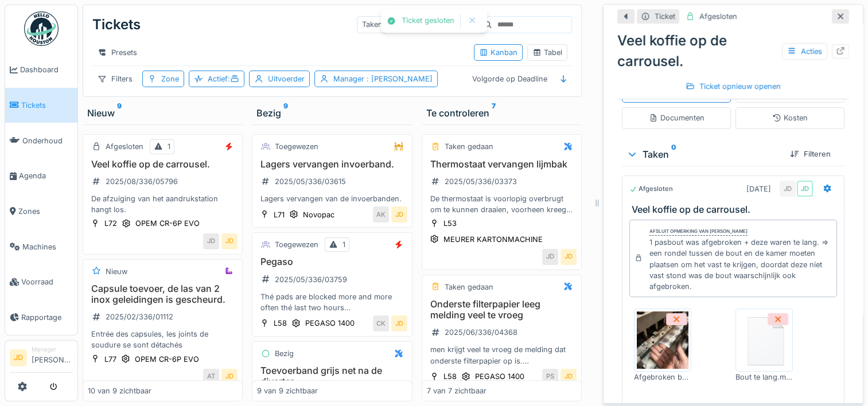  Describe the element at coordinates (42, 318) in the screenshot. I see `a: Rapportage` at that location.